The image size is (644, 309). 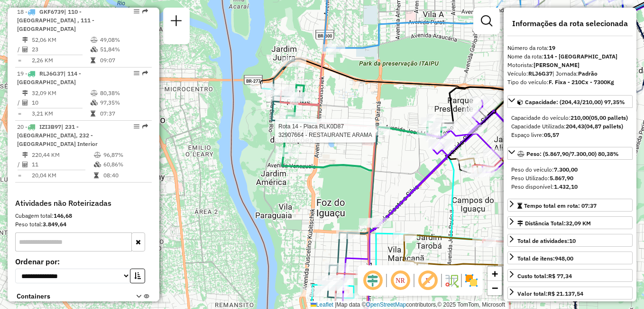 What do you see at coordinates (570, 73) in the screenshot?
I see `div: Veículo:` at bounding box center [570, 73].